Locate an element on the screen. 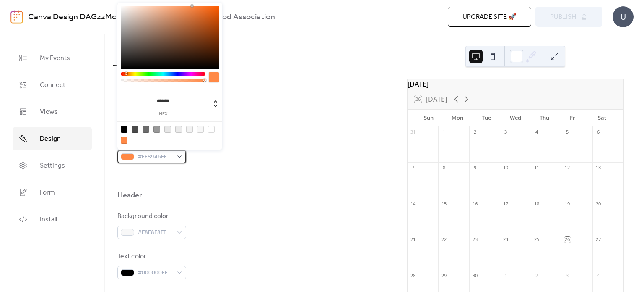  div: Text color is located at coordinates (151, 257).